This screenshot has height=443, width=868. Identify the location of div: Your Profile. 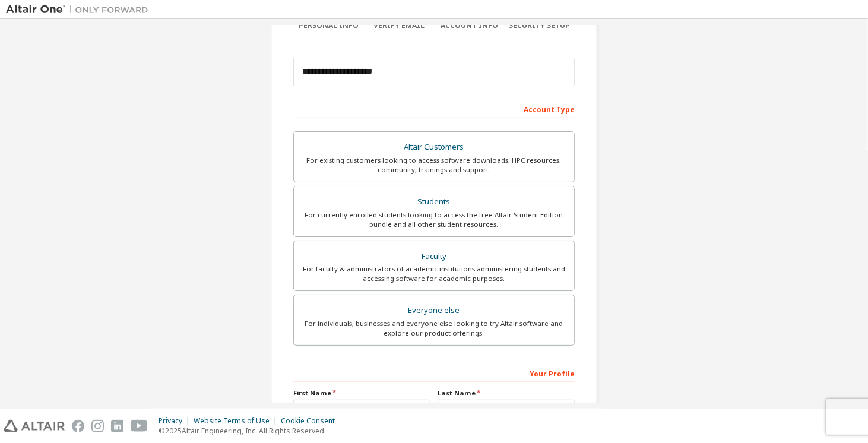
(434, 373).